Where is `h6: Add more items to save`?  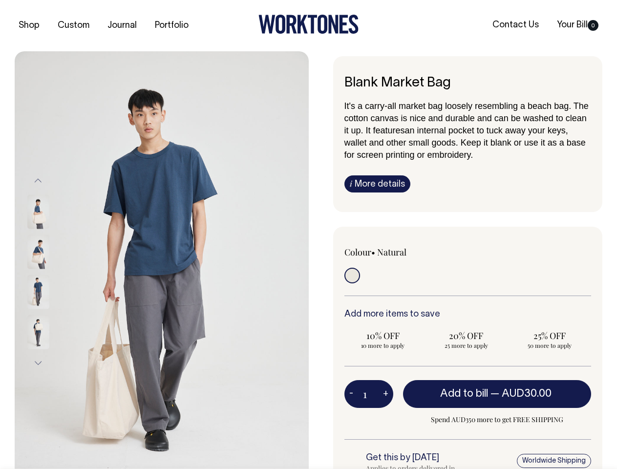
h6: Add more items to save is located at coordinates (468, 315).